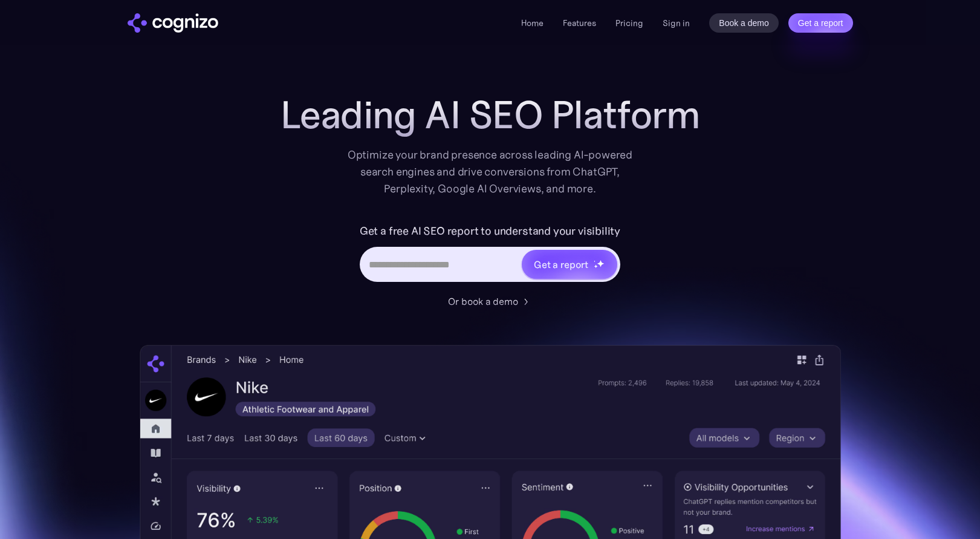  I want to click on div: Get a report, so click(561, 264).